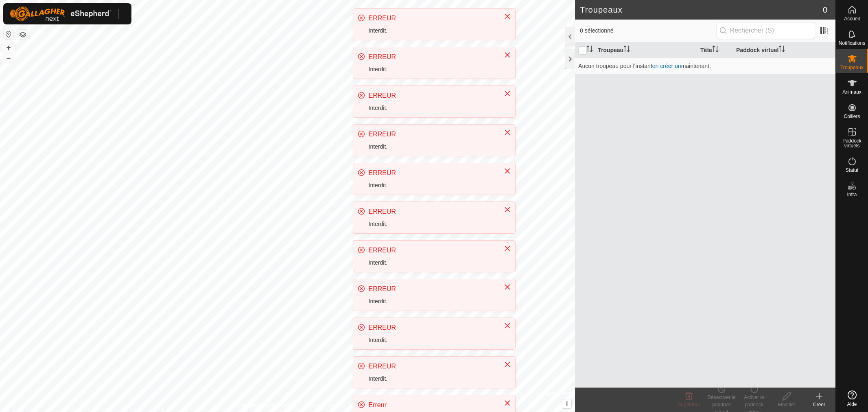  What do you see at coordinates (852, 92) in the screenshot?
I see `span: Animaux` at bounding box center [852, 92].